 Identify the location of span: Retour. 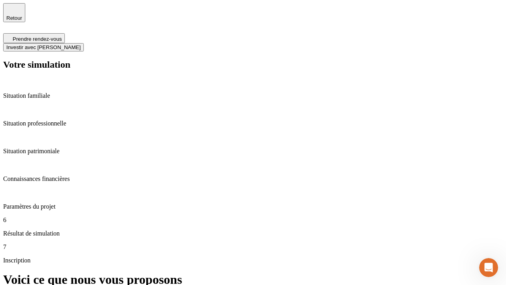
(14, 18).